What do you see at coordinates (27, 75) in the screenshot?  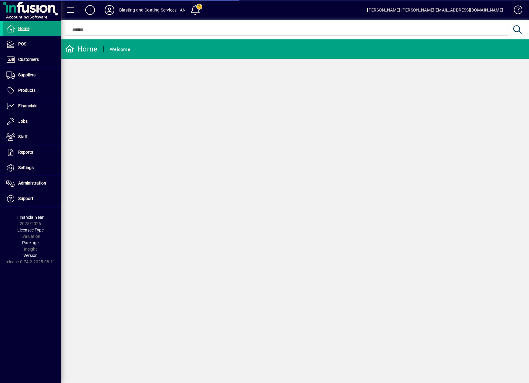 I see `span: Suppliers` at bounding box center [27, 75].